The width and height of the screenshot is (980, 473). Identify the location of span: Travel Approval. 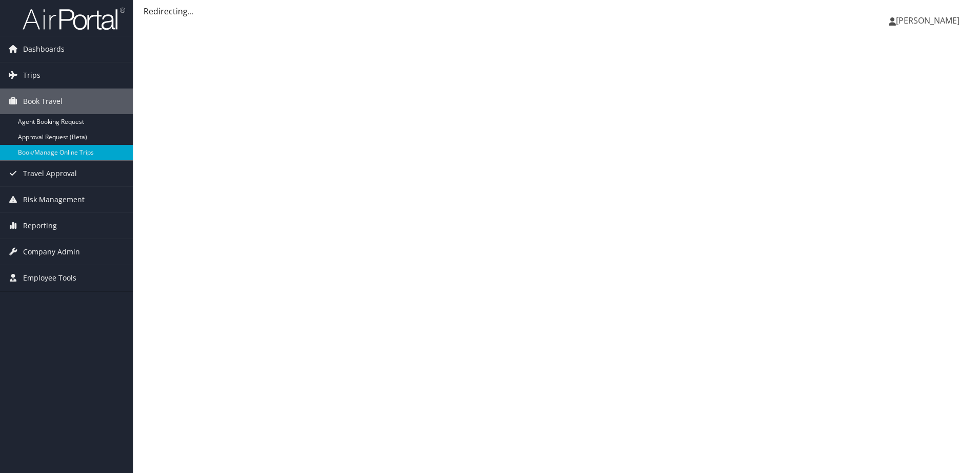
(49, 174).